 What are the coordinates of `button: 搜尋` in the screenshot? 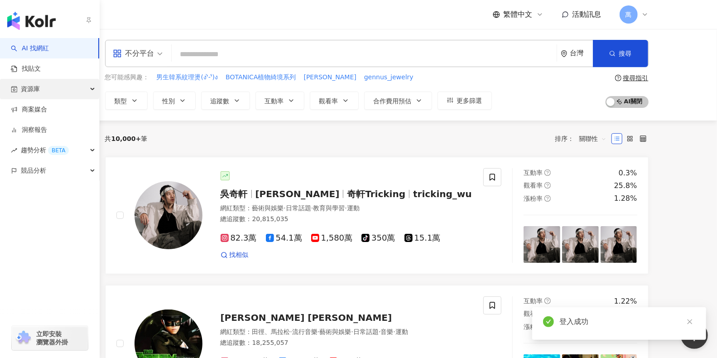 It's located at (621, 53).